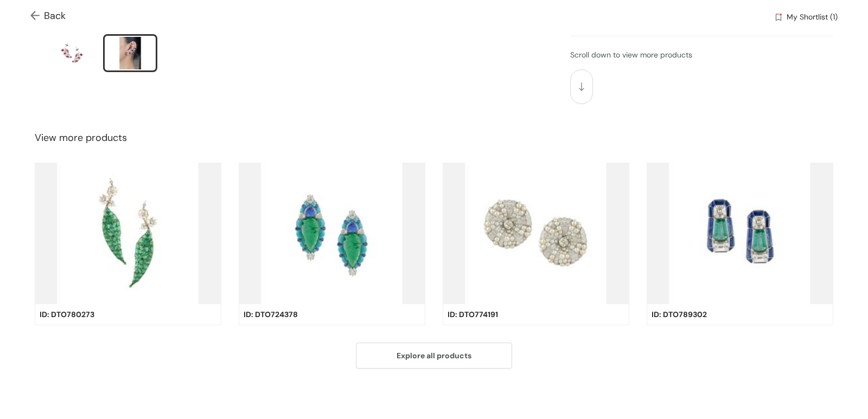 The width and height of the screenshot is (868, 419). What do you see at coordinates (67, 315) in the screenshot?
I see `span: ID: DTO780273` at bounding box center [67, 315].